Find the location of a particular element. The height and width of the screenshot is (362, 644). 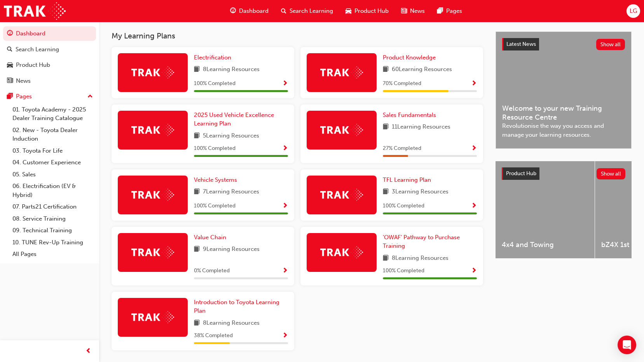

span: up-icon is located at coordinates (90, 97).